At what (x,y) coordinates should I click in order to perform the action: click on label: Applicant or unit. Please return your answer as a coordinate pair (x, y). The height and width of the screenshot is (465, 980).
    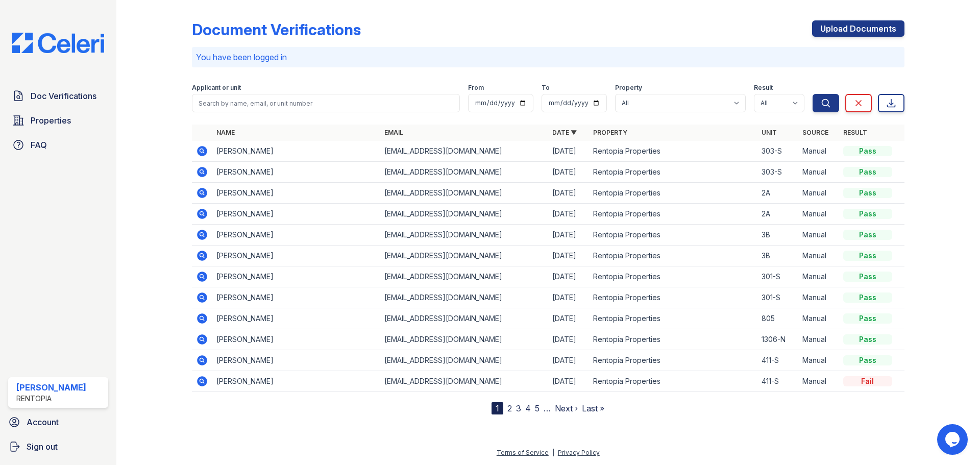
    Looking at the image, I should click on (216, 88).